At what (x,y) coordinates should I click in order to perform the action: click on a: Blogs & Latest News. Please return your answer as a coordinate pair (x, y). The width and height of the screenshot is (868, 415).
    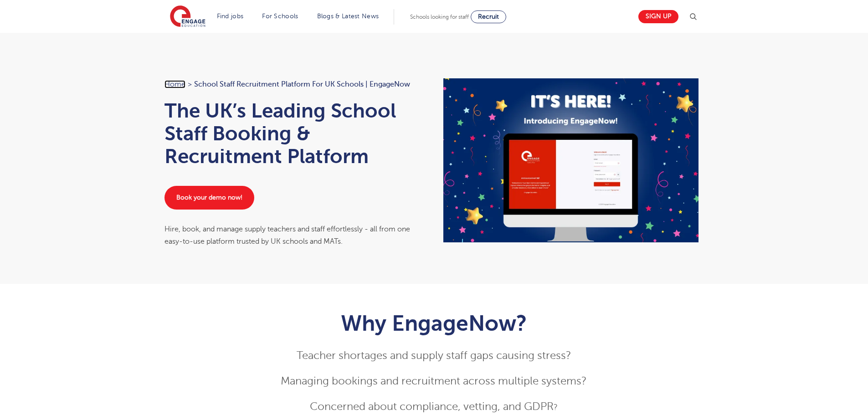
    Looking at the image, I should click on (348, 16).